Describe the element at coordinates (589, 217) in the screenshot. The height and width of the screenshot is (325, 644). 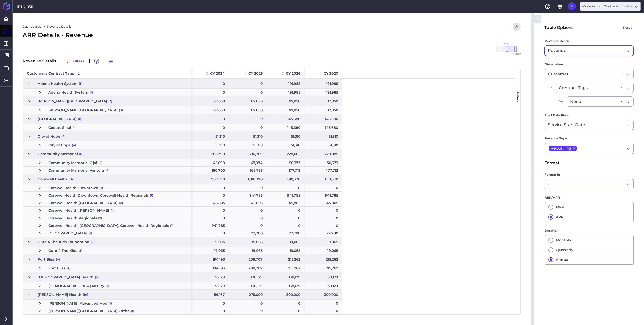
I see `button: ARR` at that location.